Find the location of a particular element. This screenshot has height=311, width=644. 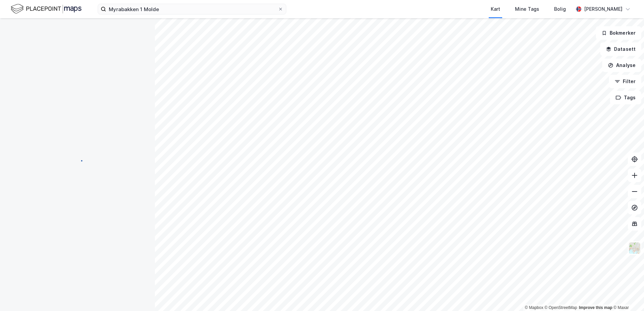

button: Tags is located at coordinates (626, 97).